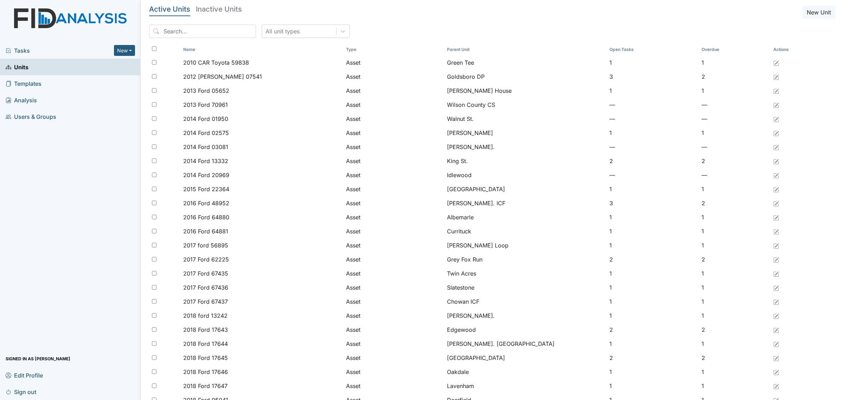 The height and width of the screenshot is (400, 844). Describe the element at coordinates (525, 330) in the screenshot. I see `td: Edgewood` at that location.